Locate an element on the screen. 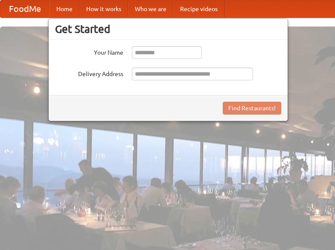  a: How it works is located at coordinates (104, 9).